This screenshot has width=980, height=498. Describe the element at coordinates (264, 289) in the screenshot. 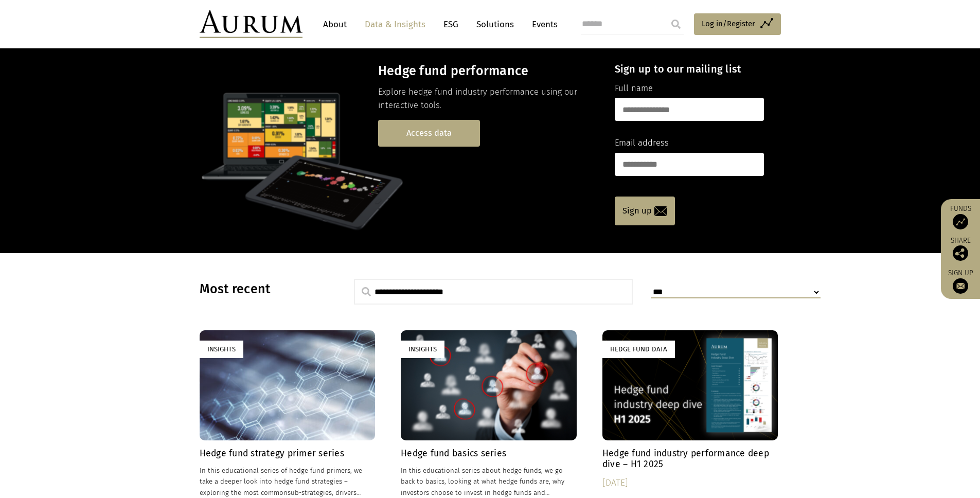

I see `h3: Most recent` at that location.